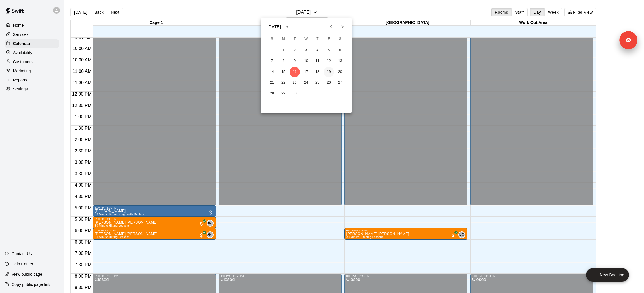 This screenshot has height=293, width=644. I want to click on span: Friday, so click(329, 39).